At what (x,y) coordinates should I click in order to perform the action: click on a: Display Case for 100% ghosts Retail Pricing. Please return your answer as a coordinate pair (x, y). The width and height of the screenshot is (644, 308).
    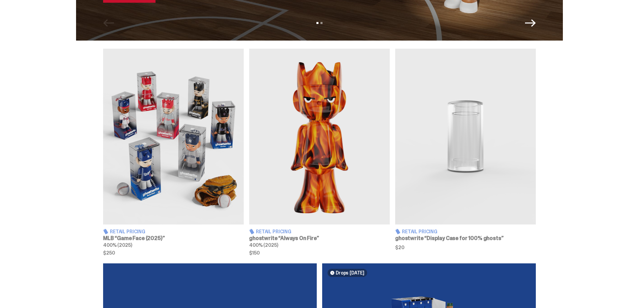
    Looking at the image, I should click on (466, 152).